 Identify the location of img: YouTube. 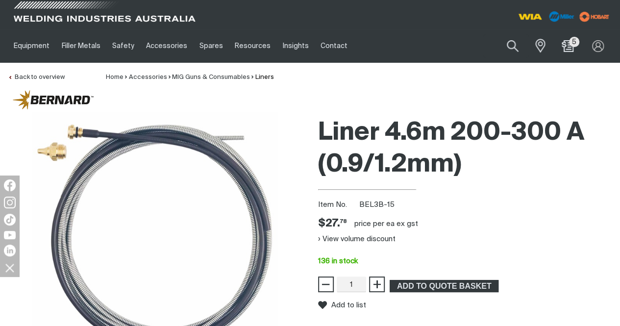
(10, 235).